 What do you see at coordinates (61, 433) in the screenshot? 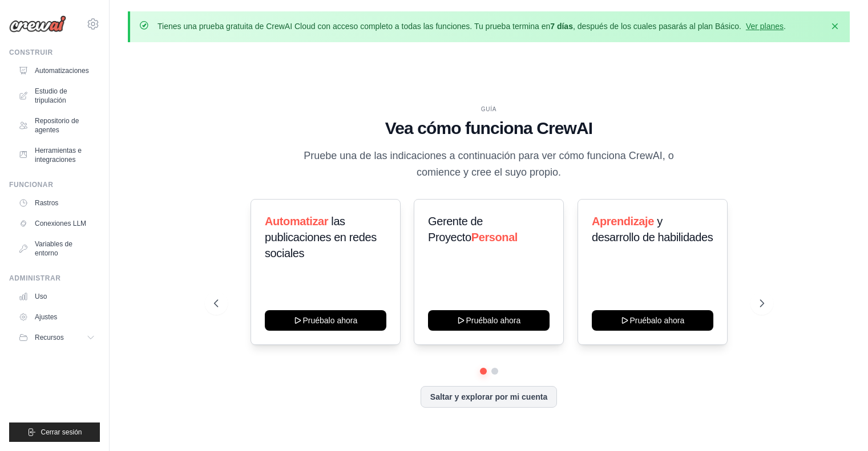
I see `font: Cerrar sesión` at bounding box center [61, 433].